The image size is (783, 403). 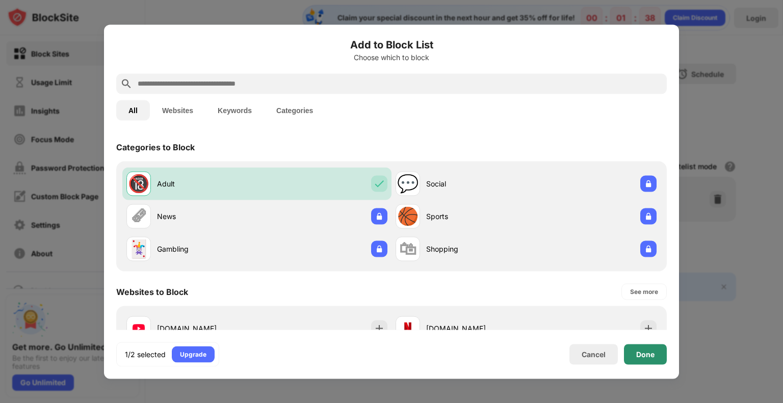 What do you see at coordinates (155, 147) in the screenshot?
I see `div: Categories to Block` at bounding box center [155, 147].